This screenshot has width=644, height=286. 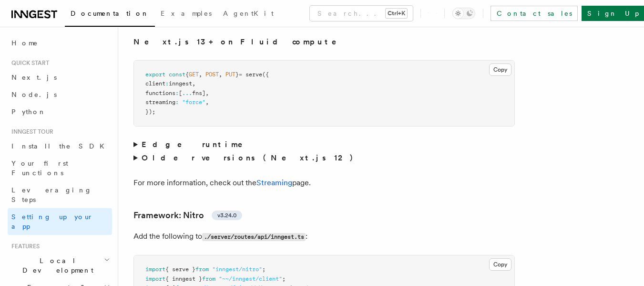 What do you see at coordinates (254, 237) in the screenshot?
I see `code: ./server/routes/api/inngest.ts` at bounding box center [254, 237].